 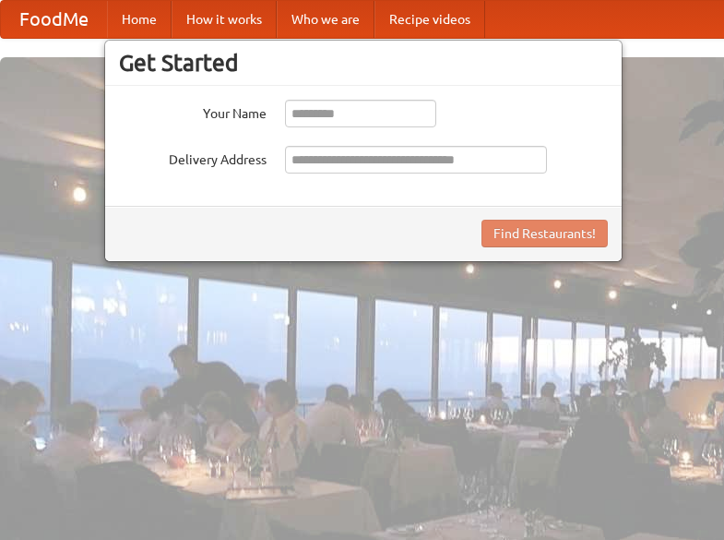 I want to click on a: Home, so click(x=139, y=19).